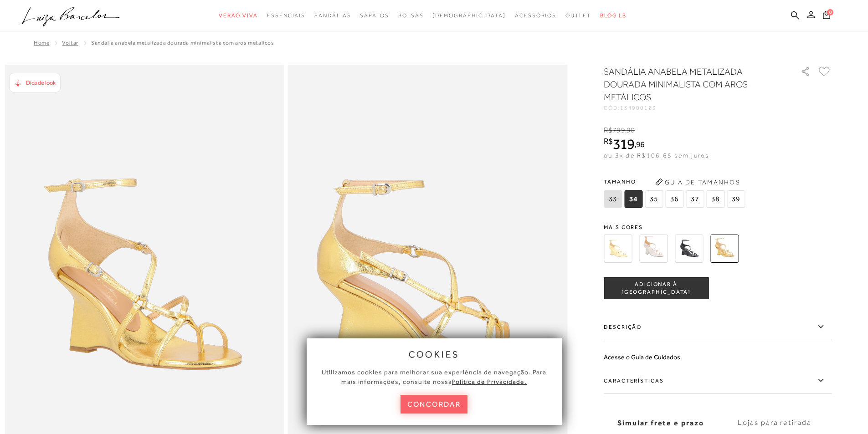 The width and height of the screenshot is (868, 434). Describe the element at coordinates (674, 199) in the screenshot. I see `span: 36` at that location.